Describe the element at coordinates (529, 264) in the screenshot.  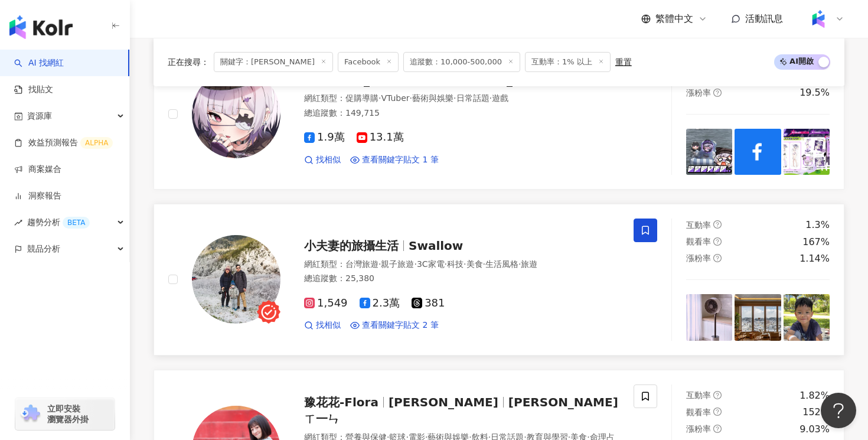
I see `span: 旅遊` at that location.